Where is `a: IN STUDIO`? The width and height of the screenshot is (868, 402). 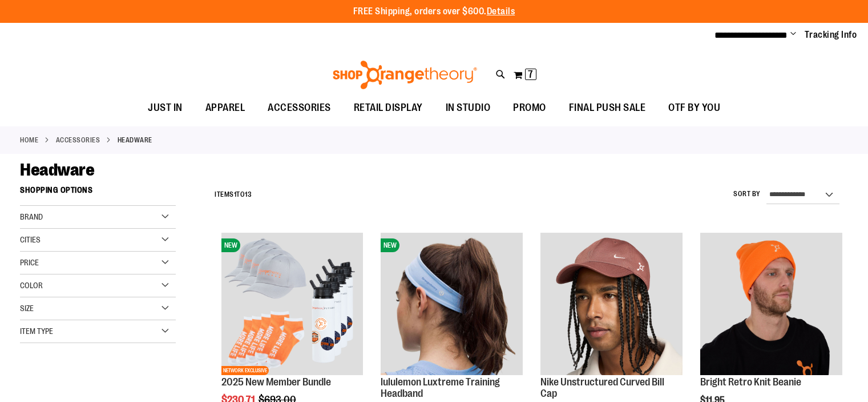 a: IN STUDIO is located at coordinates (468, 108).